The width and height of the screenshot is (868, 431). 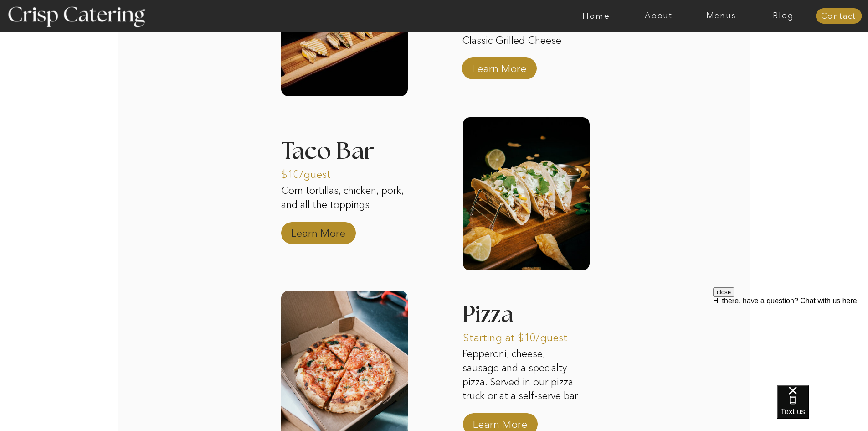 I want to click on a: About, so click(x=658, y=16).